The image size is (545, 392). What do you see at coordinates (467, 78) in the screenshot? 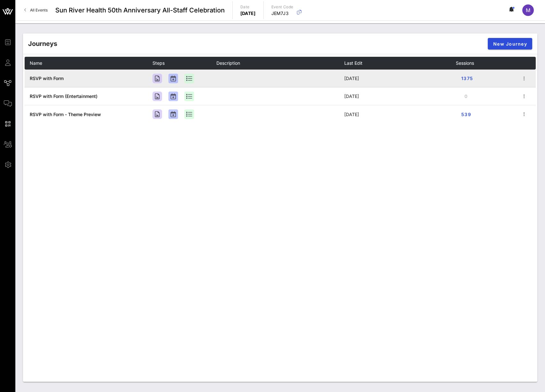
I see `span: 1375` at bounding box center [467, 78].